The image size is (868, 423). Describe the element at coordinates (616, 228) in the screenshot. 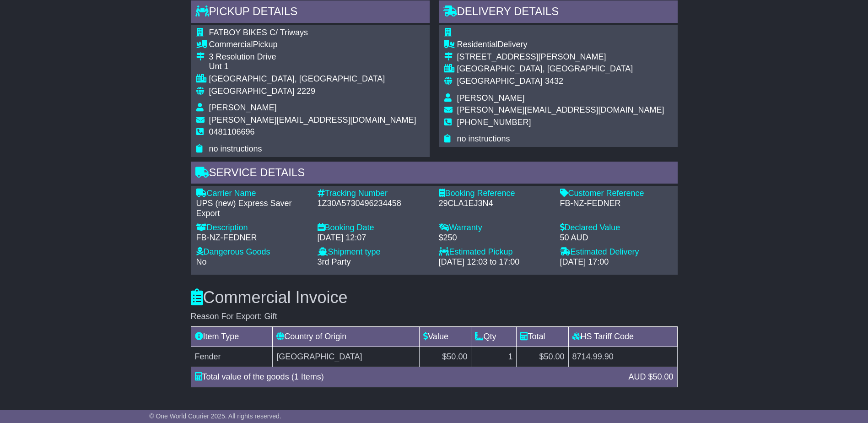

I see `div: Declared Value` at that location.